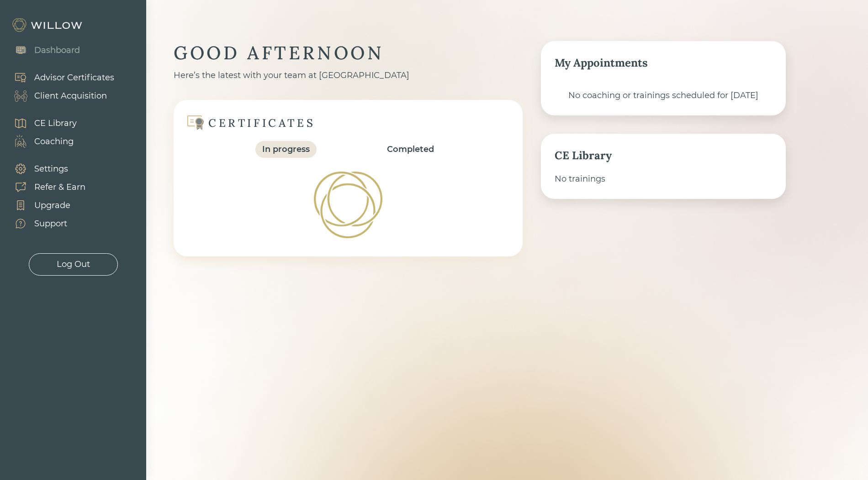 Image resolution: width=868 pixels, height=480 pixels. Describe the element at coordinates (286, 150) in the screenshot. I see `div: In progress` at that location.